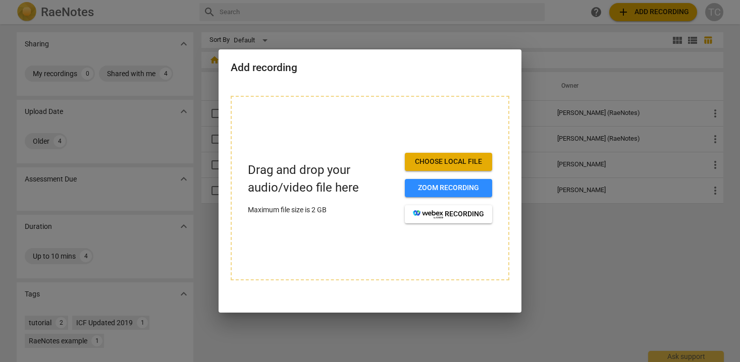 The image size is (740, 362). Describe the element at coordinates (448, 214) in the screenshot. I see `span: recording` at that location.